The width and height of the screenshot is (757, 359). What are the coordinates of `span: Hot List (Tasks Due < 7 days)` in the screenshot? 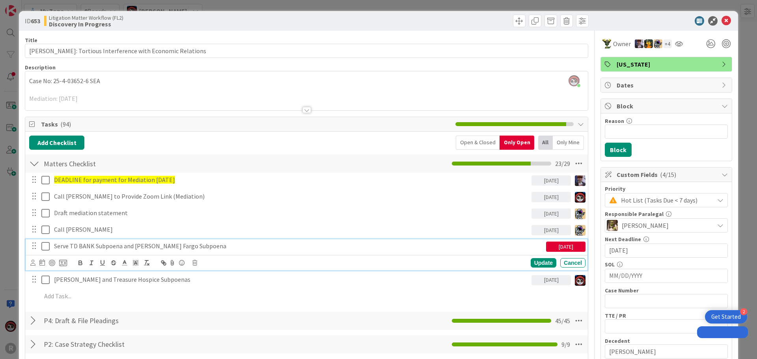 It's located at (666, 200).